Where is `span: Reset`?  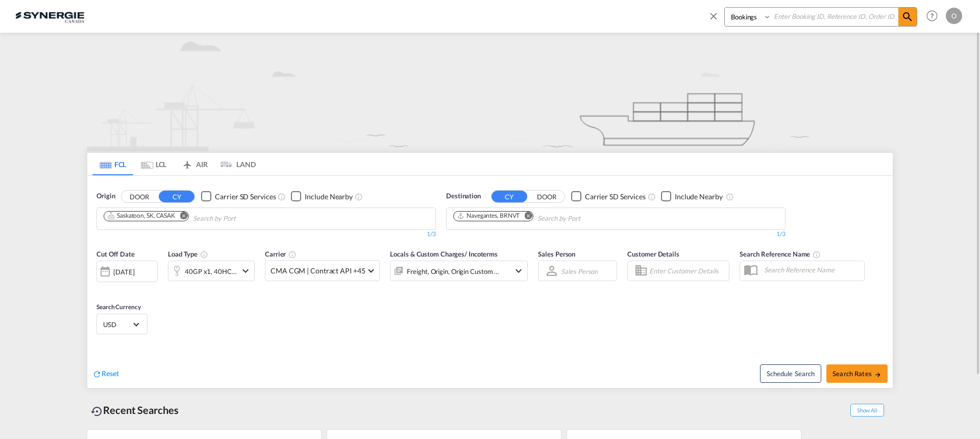
span: Reset is located at coordinates (110, 373).